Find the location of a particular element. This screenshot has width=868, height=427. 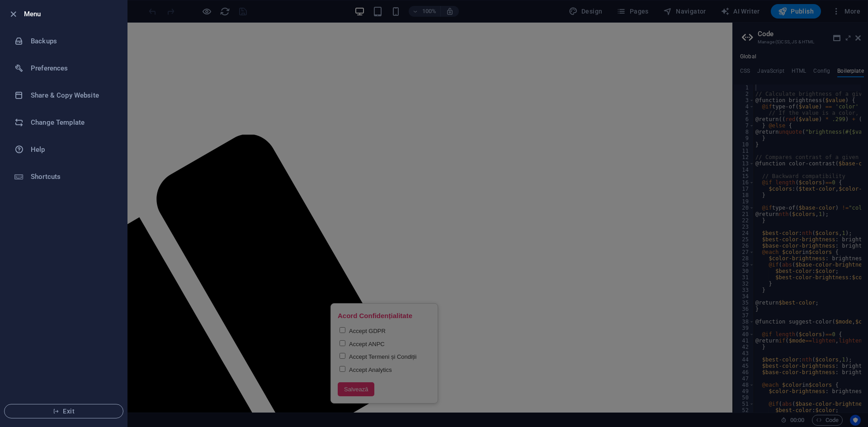

h6: Backups is located at coordinates (72, 41).